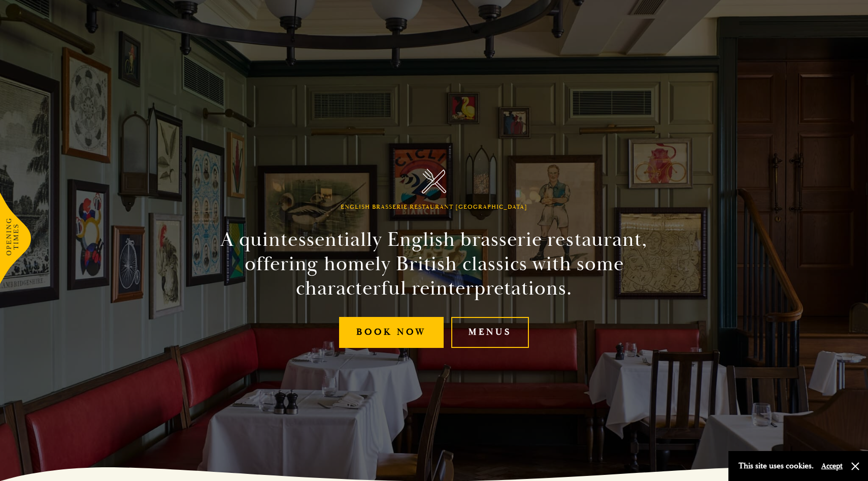 This screenshot has height=481, width=868. What do you see at coordinates (434, 264) in the screenshot?
I see `h2: A quintessentially English brasserie restaurant, offering homely British classics with some chara...` at bounding box center [434, 264].